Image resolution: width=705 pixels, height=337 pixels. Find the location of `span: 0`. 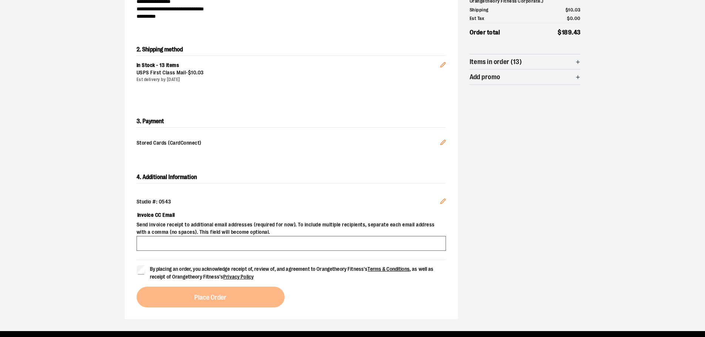

span: 0 is located at coordinates (571, 18).